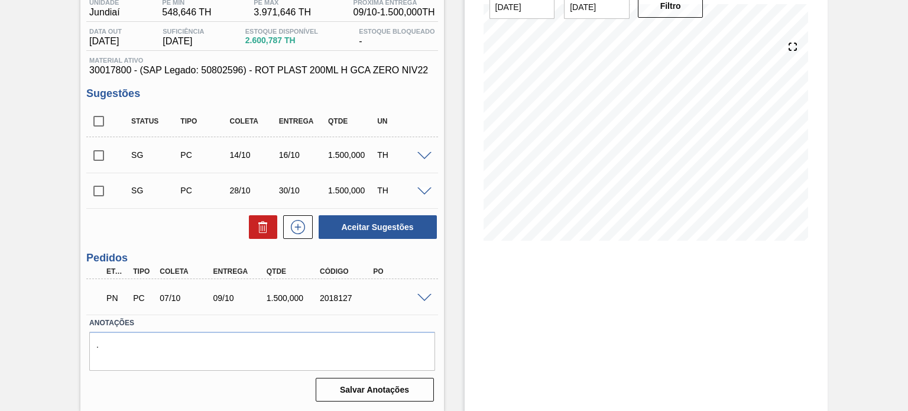 The image size is (908, 411). Describe the element at coordinates (155, 121) in the screenshot. I see `div: Status` at that location.